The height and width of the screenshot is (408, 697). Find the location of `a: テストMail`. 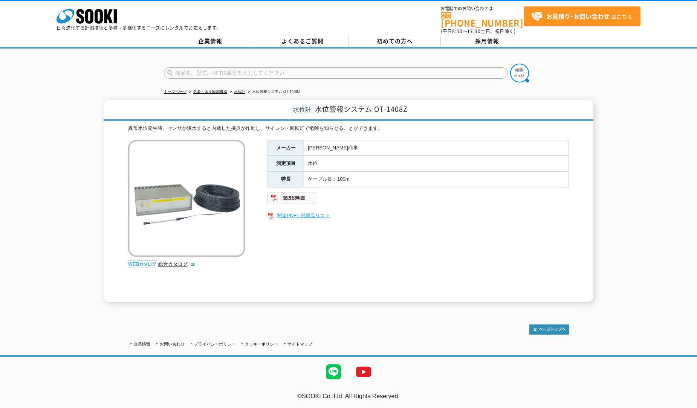

a: テストMail is located at coordinates (682, 404).